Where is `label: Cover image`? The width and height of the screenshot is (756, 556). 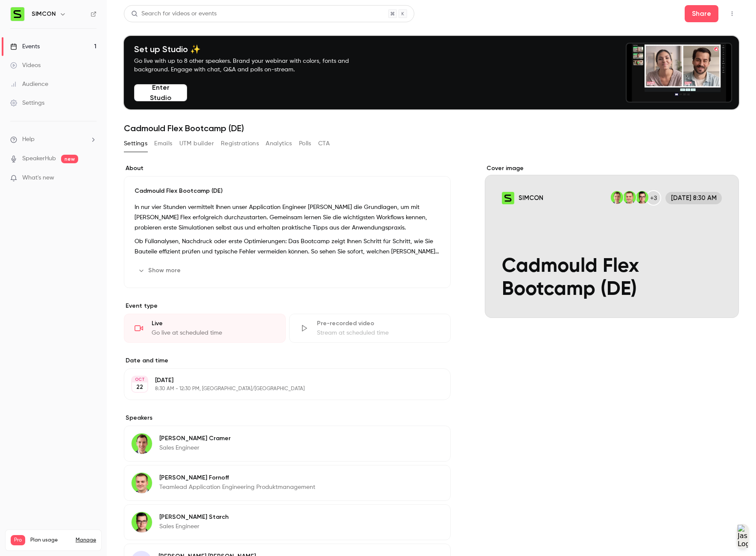 label: Cover image is located at coordinates (612, 168).